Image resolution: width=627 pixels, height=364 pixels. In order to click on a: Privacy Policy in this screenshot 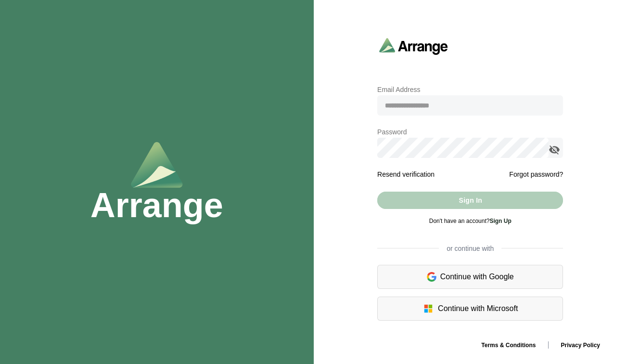, I will do `click(580, 345)`.